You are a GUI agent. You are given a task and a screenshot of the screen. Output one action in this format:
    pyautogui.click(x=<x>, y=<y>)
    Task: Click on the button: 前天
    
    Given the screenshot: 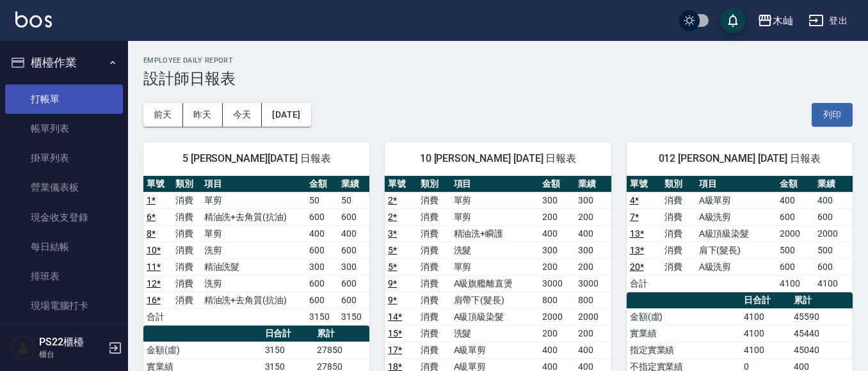 What is the action you would take?
    pyautogui.click(x=163, y=114)
    